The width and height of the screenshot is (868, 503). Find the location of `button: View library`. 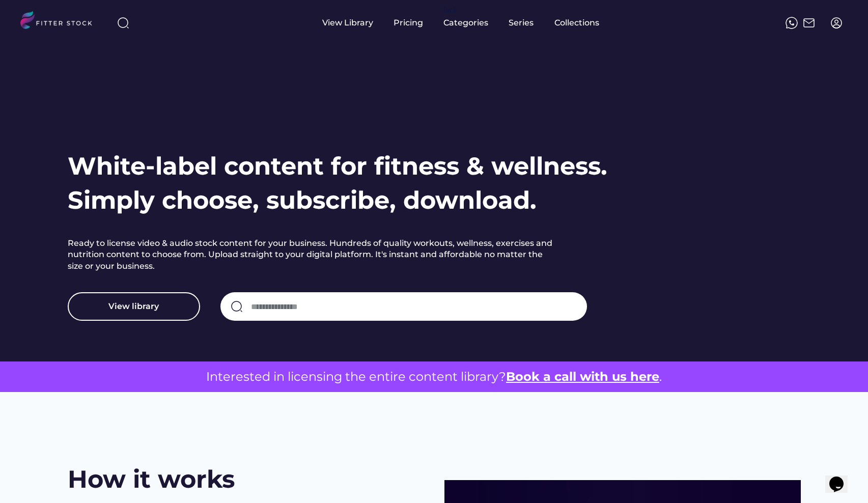

button: View library is located at coordinates (134, 306).